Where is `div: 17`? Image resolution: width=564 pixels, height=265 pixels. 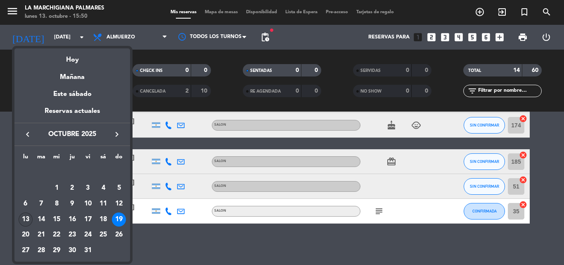
div: 17 is located at coordinates (88, 219).